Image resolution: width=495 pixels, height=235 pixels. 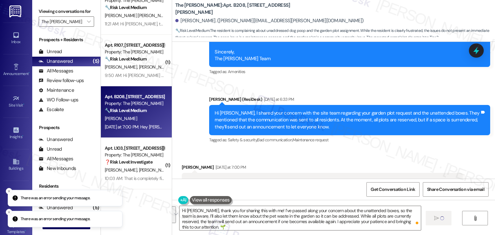 What do you see at coordinates (311, 140) in the screenshot?
I see `span: Maintenance request` at bounding box center [311, 140].